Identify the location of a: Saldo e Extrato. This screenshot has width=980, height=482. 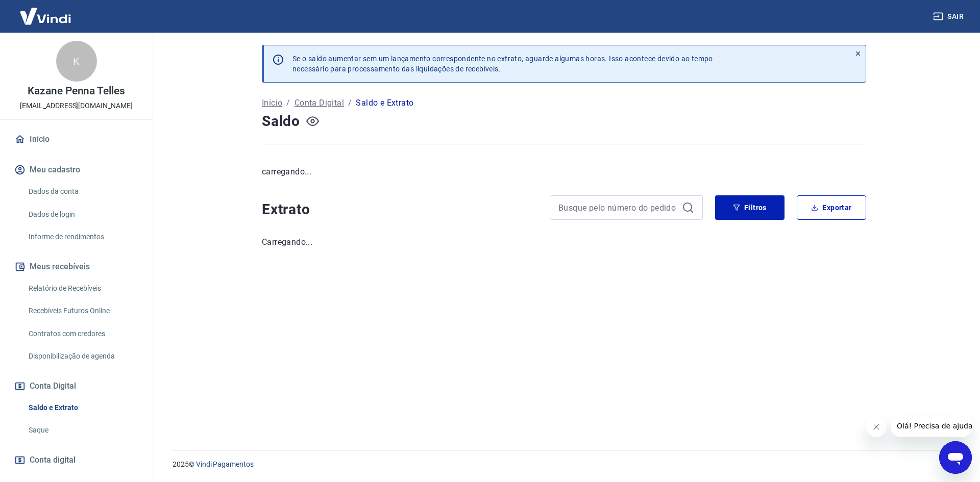
(82, 407).